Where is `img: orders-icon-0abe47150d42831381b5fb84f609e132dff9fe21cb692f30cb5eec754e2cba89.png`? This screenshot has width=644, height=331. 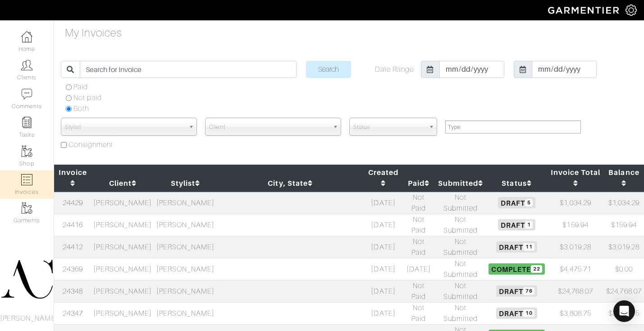
img: orders-icon-0abe47150d42831381b5fb84f609e132dff9fe21cb692f30cb5eec754e2cba89.png is located at coordinates (26, 180).